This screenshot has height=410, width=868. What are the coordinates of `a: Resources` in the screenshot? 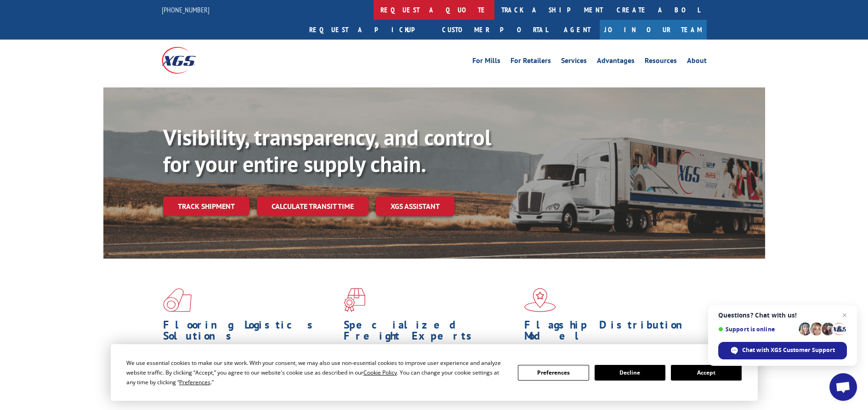 It's located at (661, 62).